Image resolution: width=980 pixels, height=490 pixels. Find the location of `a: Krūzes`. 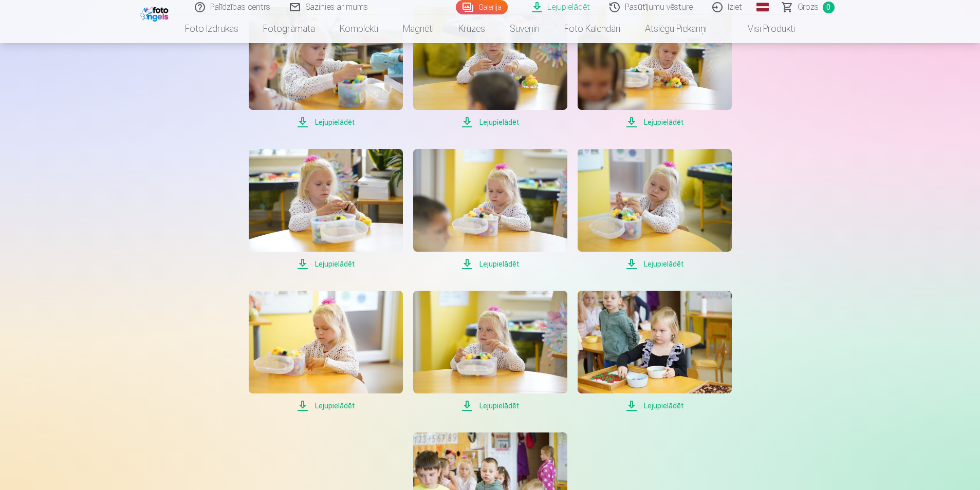

a: Krūzes is located at coordinates (471, 29).